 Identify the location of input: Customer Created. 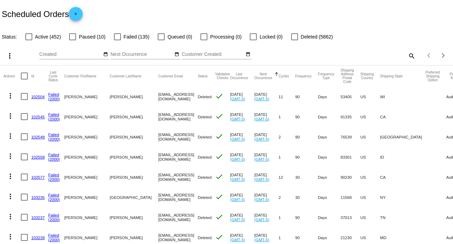
(213, 55).